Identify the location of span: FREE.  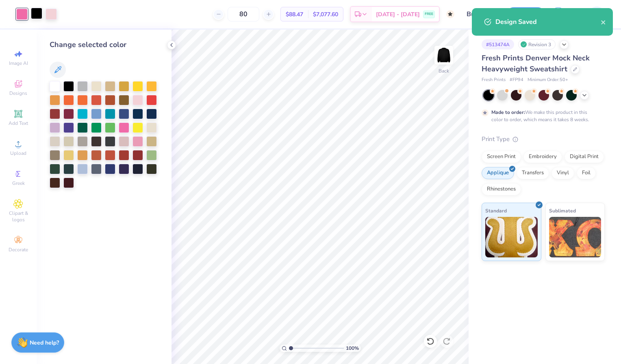
(428, 14).